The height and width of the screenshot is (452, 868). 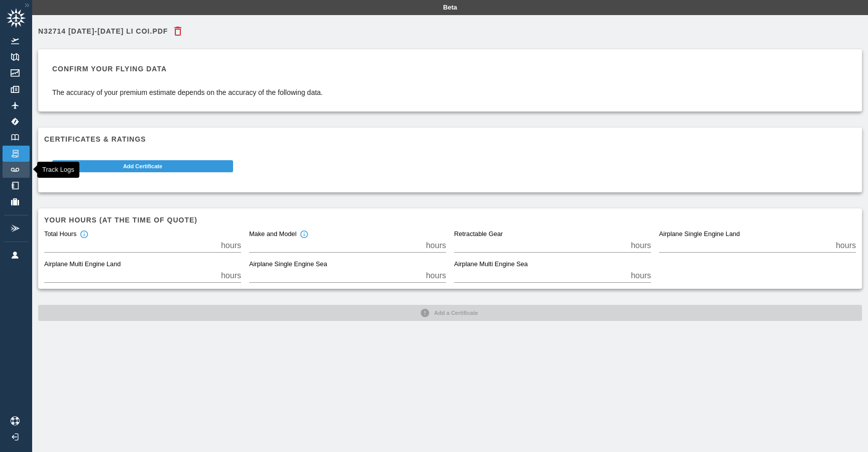 I want to click on label: Retractable Gear, so click(x=478, y=235).